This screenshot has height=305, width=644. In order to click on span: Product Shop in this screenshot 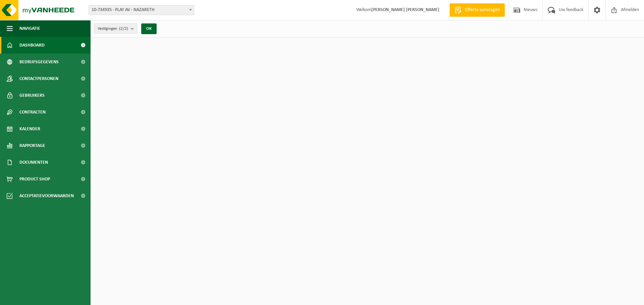, I will do `click(35, 179)`.